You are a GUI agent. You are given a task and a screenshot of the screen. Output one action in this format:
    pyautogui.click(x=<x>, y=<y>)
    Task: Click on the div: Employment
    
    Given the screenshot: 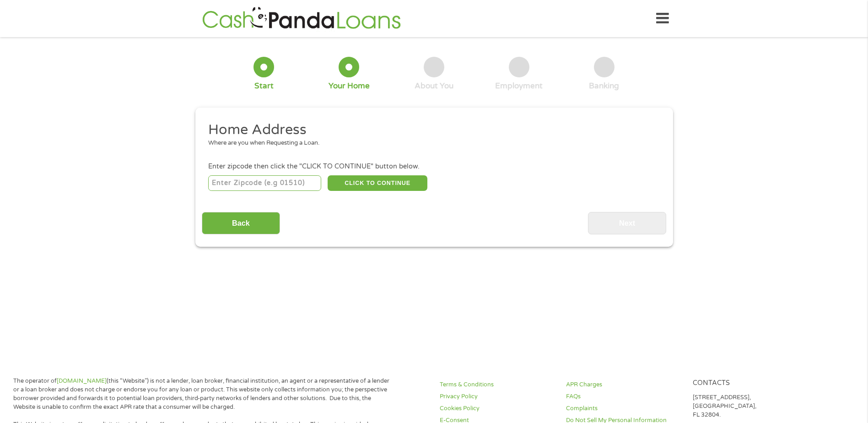 What is the action you would take?
    pyautogui.click(x=518, y=86)
    